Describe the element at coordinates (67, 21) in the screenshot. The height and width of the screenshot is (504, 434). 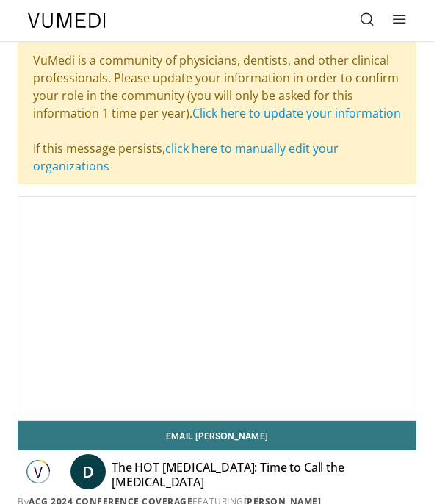
I see `img: VuMedi Logo` at that location.